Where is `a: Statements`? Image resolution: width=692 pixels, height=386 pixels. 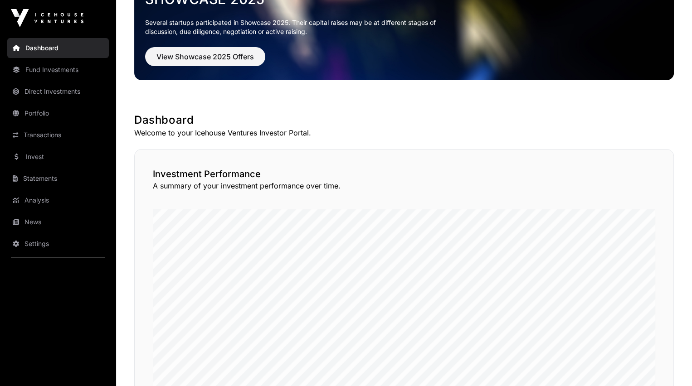 a: Statements is located at coordinates (58, 179).